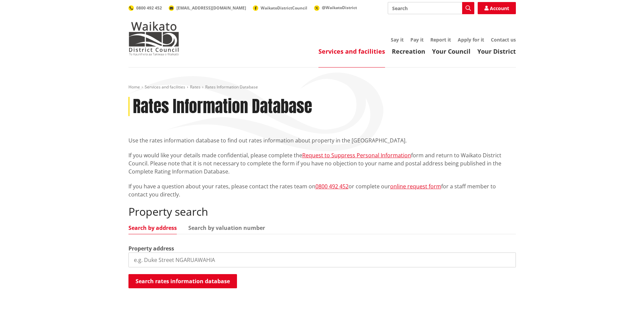 The height and width of the screenshot is (319, 644). Describe the element at coordinates (183, 281) in the screenshot. I see `button: Search rates information database` at that location.